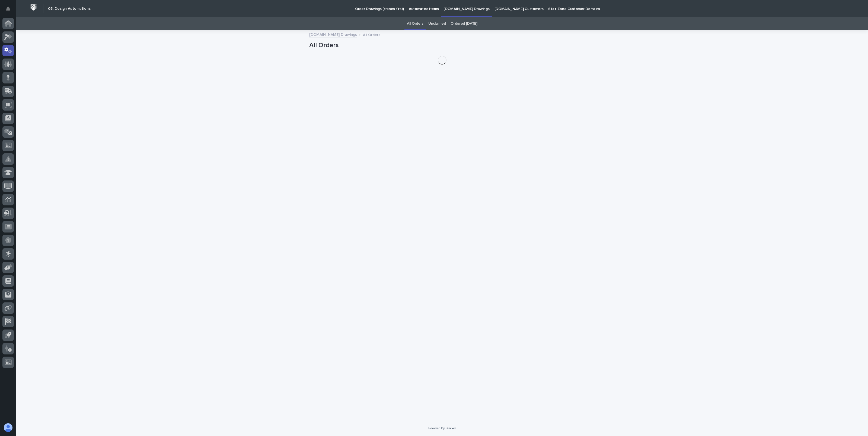 Image resolution: width=868 pixels, height=436 pixels. I want to click on p: All Orders, so click(372, 34).